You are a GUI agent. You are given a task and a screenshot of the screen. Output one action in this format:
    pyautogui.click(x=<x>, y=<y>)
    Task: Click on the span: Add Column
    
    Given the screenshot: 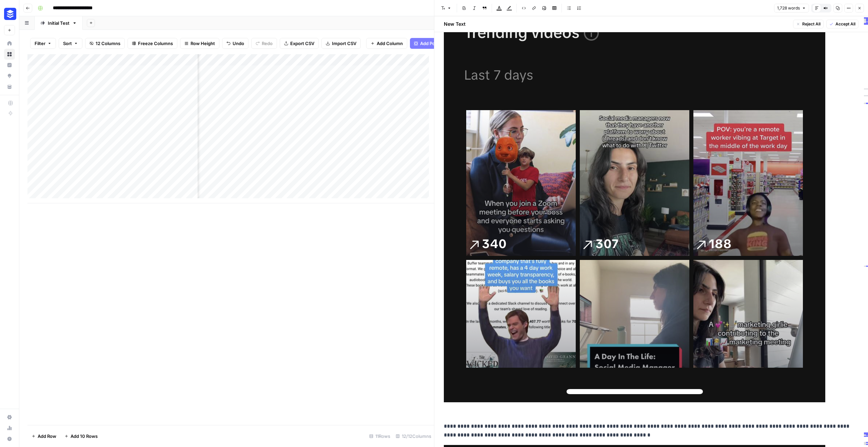 What is the action you would take?
    pyautogui.click(x=389, y=44)
    